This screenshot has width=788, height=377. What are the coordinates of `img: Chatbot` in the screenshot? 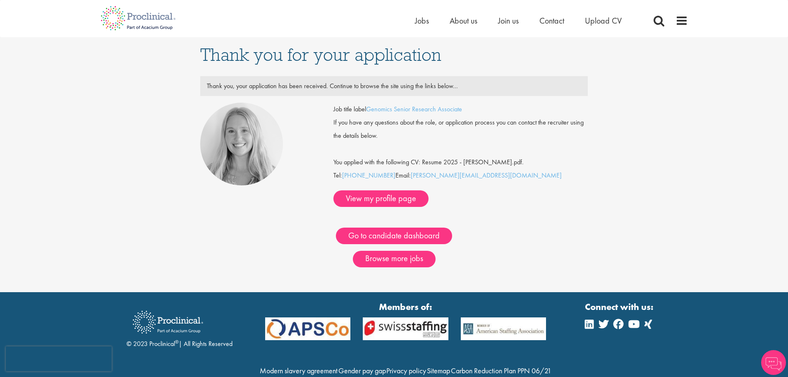 It's located at (773, 362).